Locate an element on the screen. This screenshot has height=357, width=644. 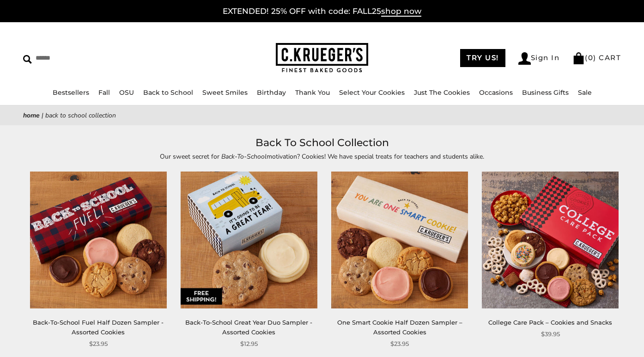
img: College Care Pack – Cookies and Snacks is located at coordinates (551, 240).